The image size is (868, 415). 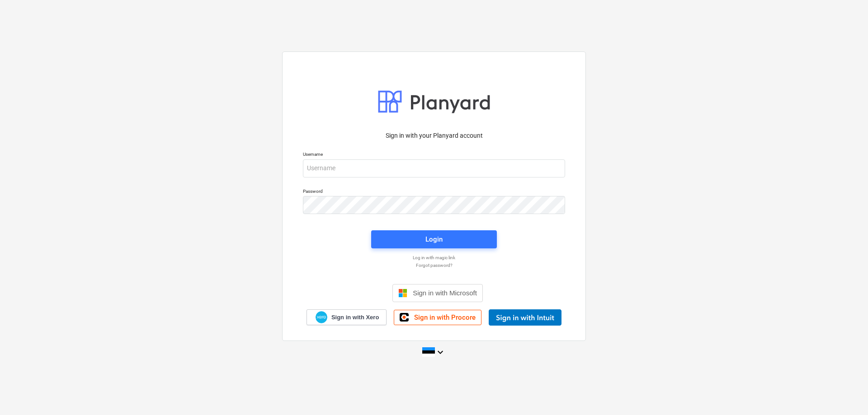 I want to click on div: Login, so click(x=434, y=239).